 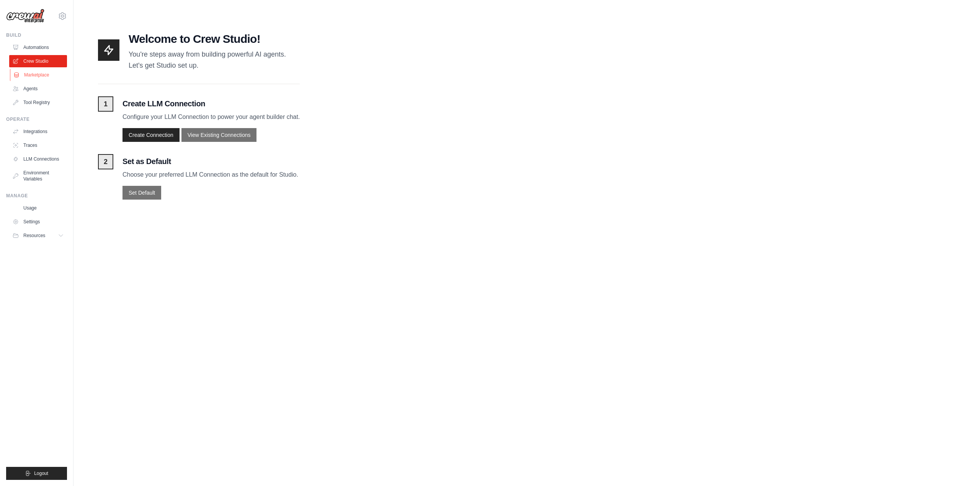 I want to click on a: Set Default, so click(x=142, y=192).